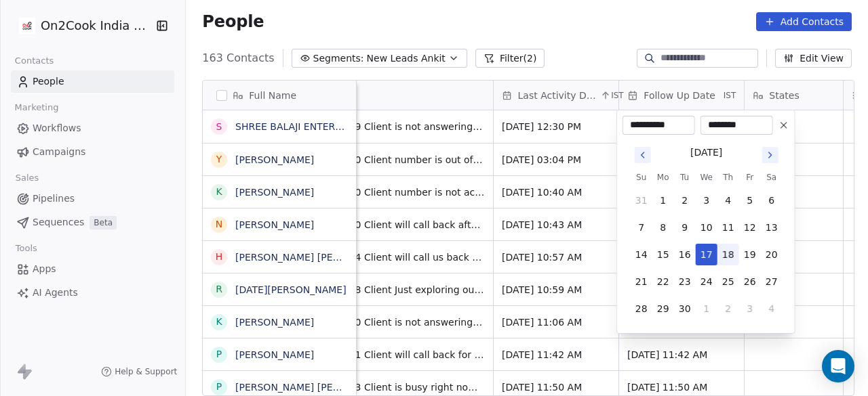 The width and height of the screenshot is (868, 396). I want to click on button: 14, so click(641, 254).